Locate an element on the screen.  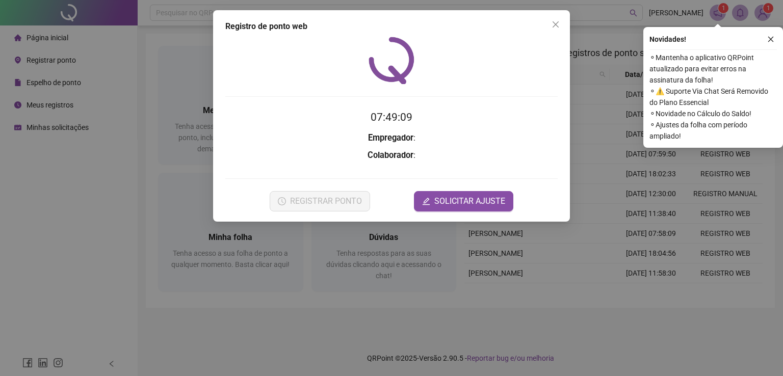
span: edit is located at coordinates (426, 201).